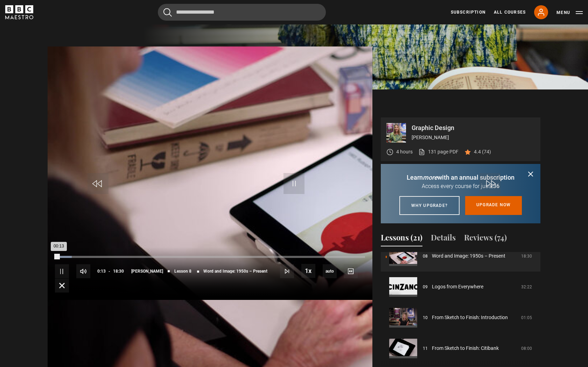 This screenshot has height=367, width=588. I want to click on span: Word and Image: 1950s – Present, so click(235, 271).